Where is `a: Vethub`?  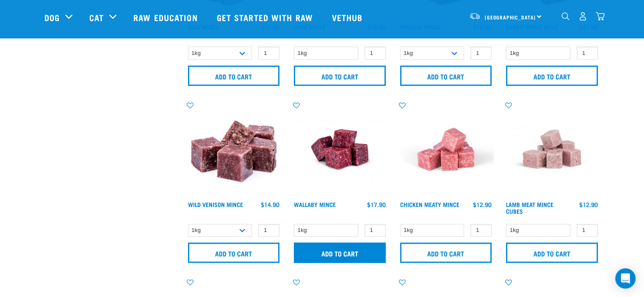 a: Vethub is located at coordinates (348, 17).